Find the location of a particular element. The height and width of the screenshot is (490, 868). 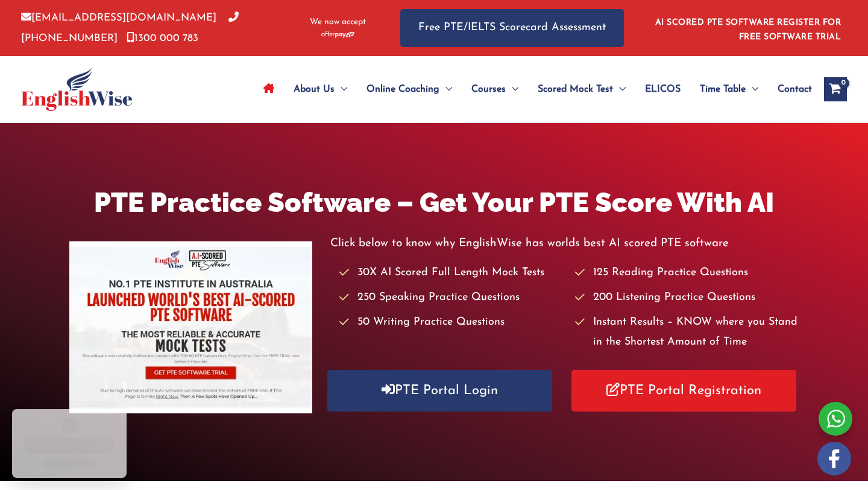

span: We now accept is located at coordinates (338, 23).